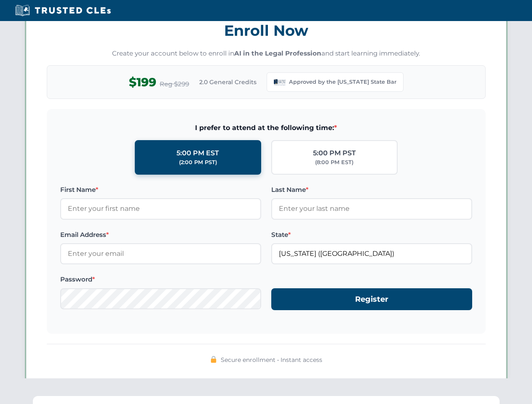 The height and width of the screenshot is (404, 532). I want to click on span: 2.0 General Credits, so click(228, 82).